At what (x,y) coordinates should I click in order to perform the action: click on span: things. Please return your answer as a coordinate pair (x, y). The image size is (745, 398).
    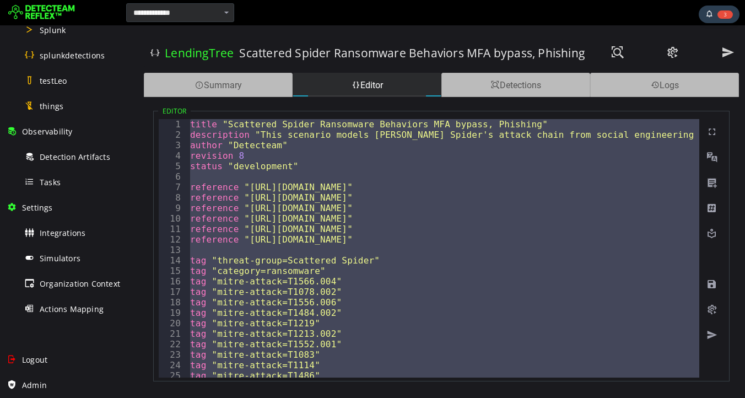
    Looking at the image, I should click on (51, 106).